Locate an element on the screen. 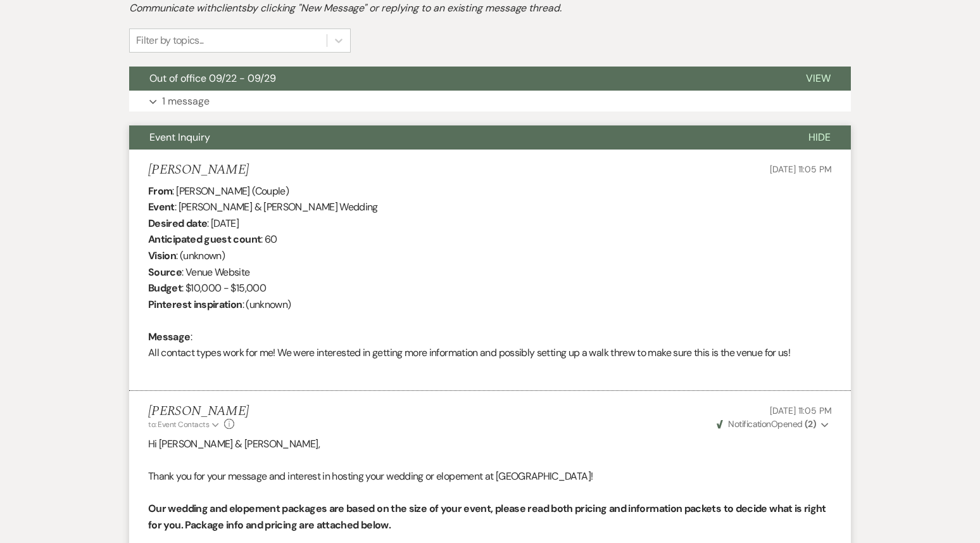 The height and width of the screenshot is (543, 980). b: From is located at coordinates (160, 190).